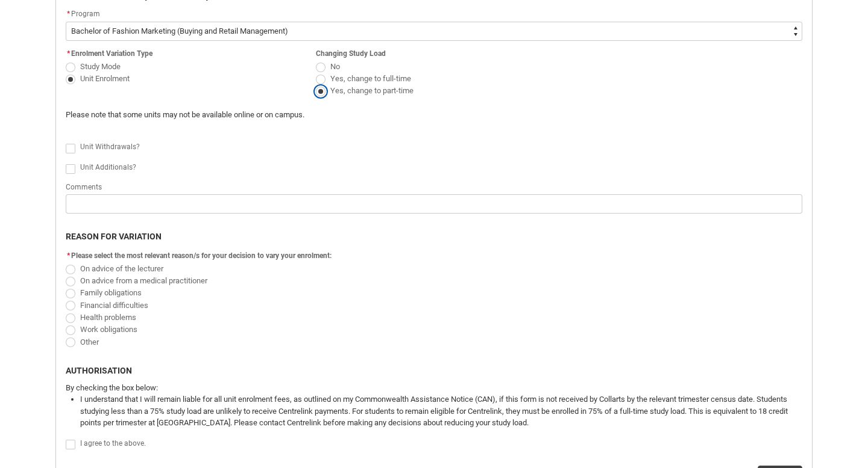 The height and width of the screenshot is (468, 868). Describe the element at coordinates (111, 292) in the screenshot. I see `span: Family obligations` at that location.